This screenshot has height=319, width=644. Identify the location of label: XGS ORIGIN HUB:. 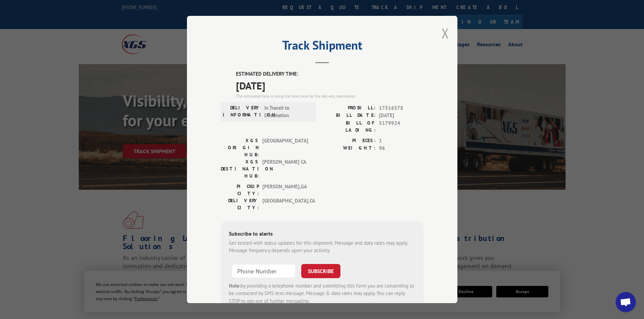
(240, 148).